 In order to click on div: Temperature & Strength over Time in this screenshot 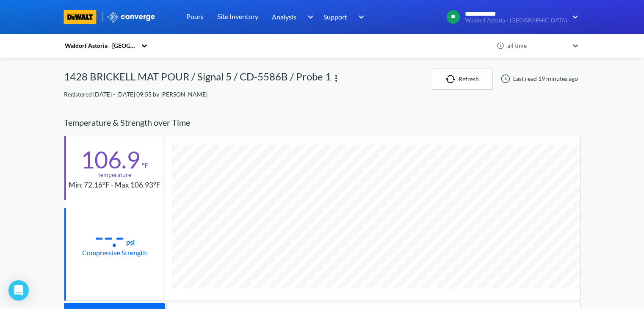, I will do `click(322, 123)`.